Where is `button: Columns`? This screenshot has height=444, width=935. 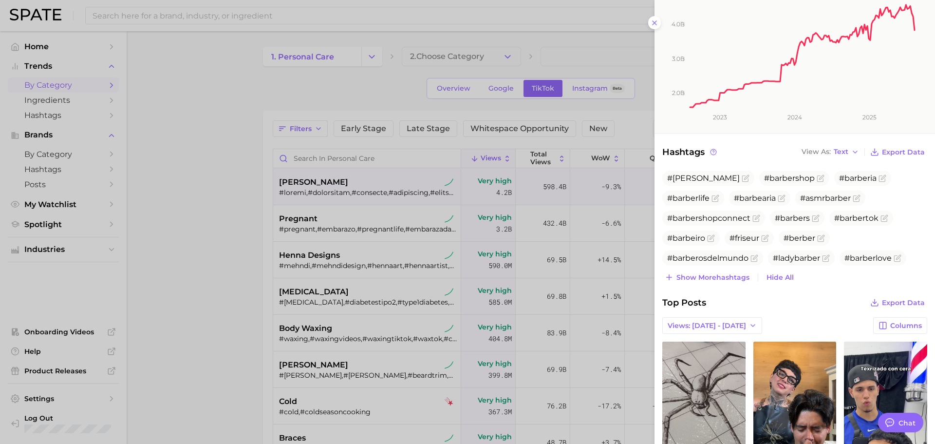
button: Columns is located at coordinates (900, 325).